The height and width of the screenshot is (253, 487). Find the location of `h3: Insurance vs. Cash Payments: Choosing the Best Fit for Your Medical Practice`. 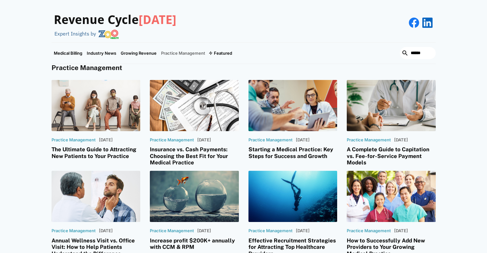

h3: Insurance vs. Cash Payments: Choosing the Best Fit for Your Medical Practice is located at coordinates (194, 156).